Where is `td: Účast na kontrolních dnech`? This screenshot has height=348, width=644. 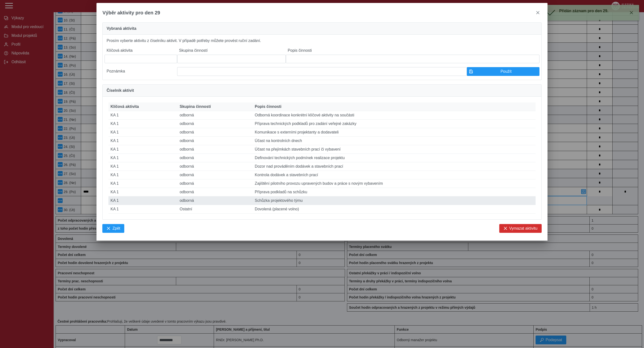
td: Účast na kontrolních dnech is located at coordinates (395, 141).